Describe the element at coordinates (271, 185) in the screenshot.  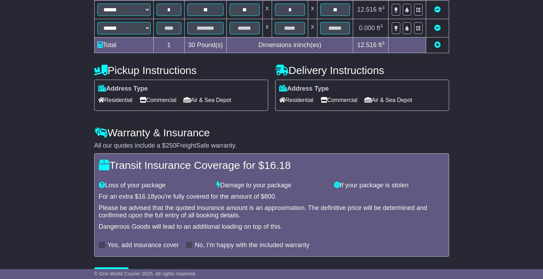
I see `div: Damage to your package` at that location.